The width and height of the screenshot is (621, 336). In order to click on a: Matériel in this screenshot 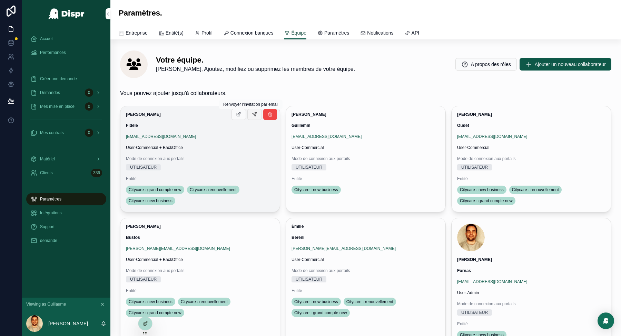, I will do `click(66, 159)`.